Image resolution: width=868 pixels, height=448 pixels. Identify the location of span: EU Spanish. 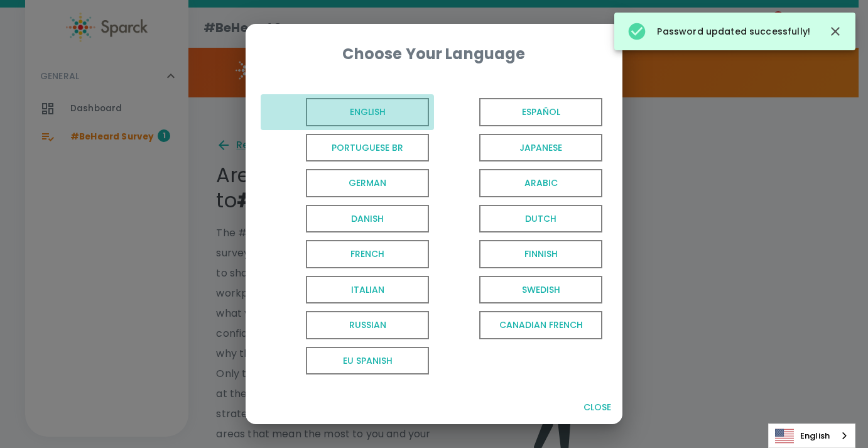
(367, 361).